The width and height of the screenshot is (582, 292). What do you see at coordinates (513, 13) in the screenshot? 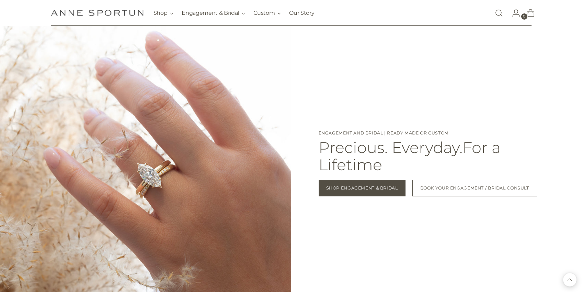
I see `a: Go to the account page` at bounding box center [513, 13].